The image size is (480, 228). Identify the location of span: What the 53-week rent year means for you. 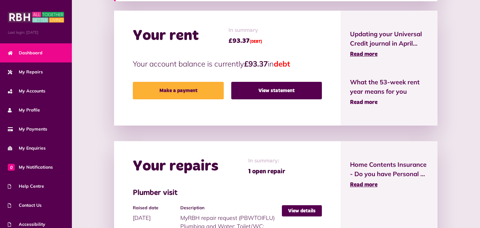
(389, 87).